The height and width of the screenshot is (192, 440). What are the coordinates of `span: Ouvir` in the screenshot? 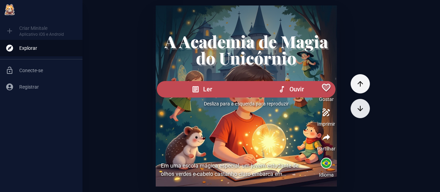 It's located at (297, 89).